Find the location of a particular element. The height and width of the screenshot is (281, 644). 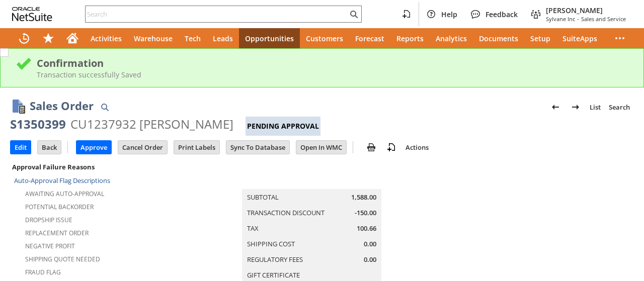

span: Tech is located at coordinates (193, 38).